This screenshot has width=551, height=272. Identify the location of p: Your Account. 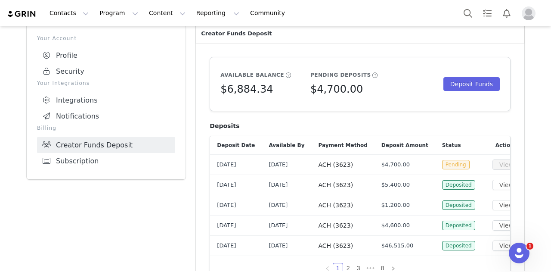
(106, 38).